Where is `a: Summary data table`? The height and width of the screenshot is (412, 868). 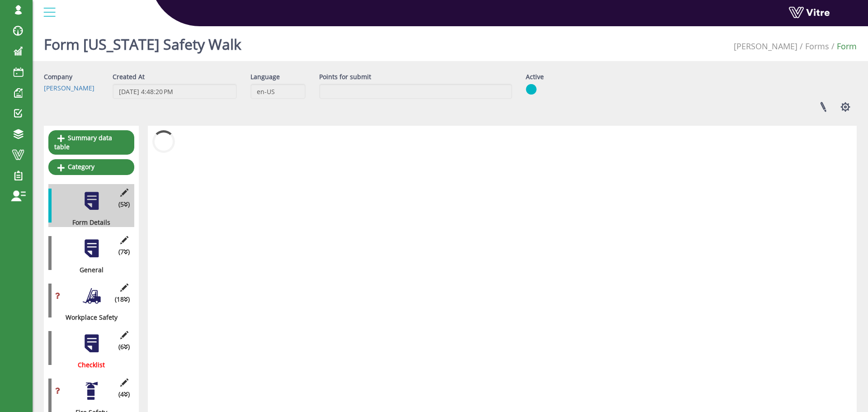 a: Summary data table is located at coordinates (91, 142).